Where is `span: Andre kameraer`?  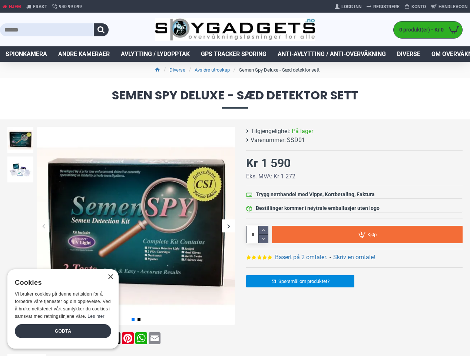 span: Andre kameraer is located at coordinates (84, 54).